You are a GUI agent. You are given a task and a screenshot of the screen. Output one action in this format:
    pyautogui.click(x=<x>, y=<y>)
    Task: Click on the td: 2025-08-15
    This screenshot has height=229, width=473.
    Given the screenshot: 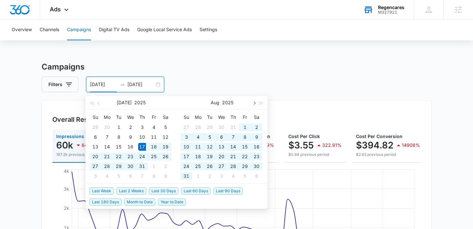 What is the action you would take?
    pyautogui.click(x=245, y=147)
    